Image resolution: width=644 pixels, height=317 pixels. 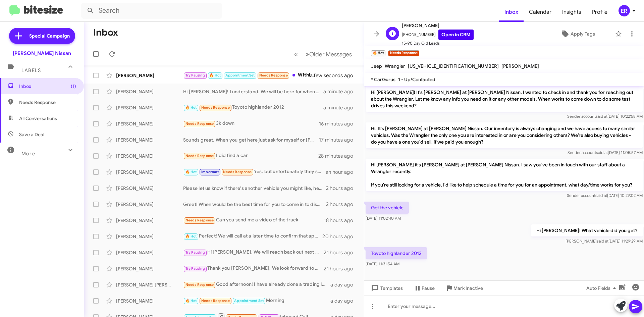 I want to click on span: Calendar, so click(x=540, y=13).